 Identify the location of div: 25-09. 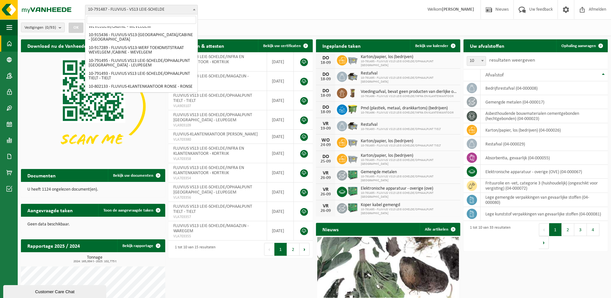
(326, 161).